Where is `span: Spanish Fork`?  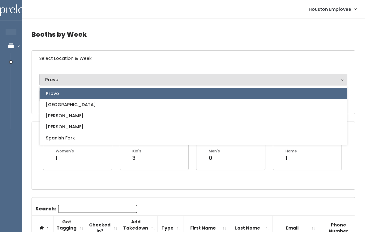
span: Spanish Fork is located at coordinates (60, 138).